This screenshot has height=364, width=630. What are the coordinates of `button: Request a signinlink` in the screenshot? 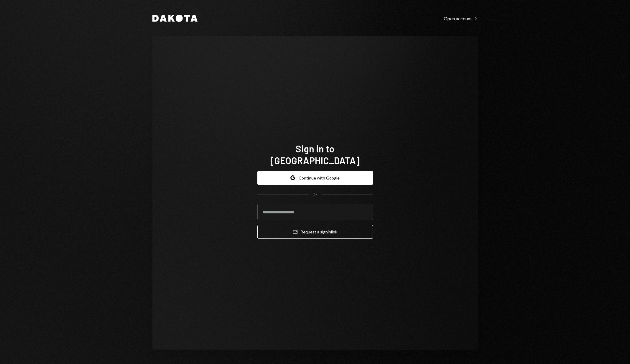 It's located at (315, 232).